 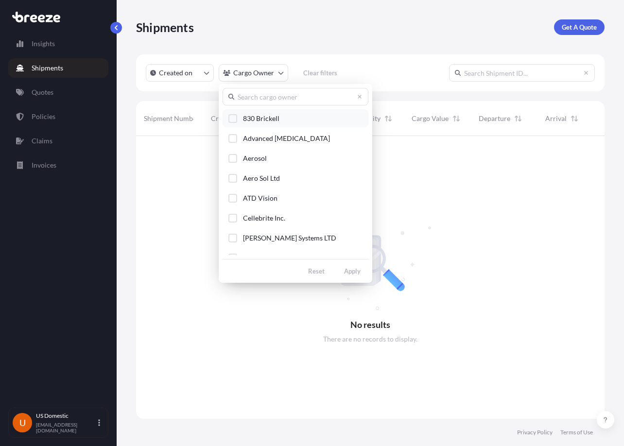 What do you see at coordinates (261, 119) in the screenshot?
I see `span: 830 Brickell` at bounding box center [261, 119].